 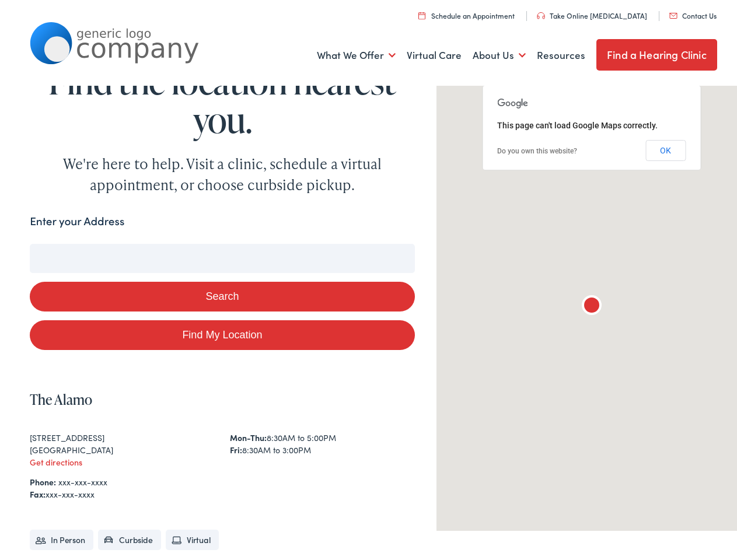 What do you see at coordinates (192, 537) in the screenshot?
I see `li: Virtual` at bounding box center [192, 537].